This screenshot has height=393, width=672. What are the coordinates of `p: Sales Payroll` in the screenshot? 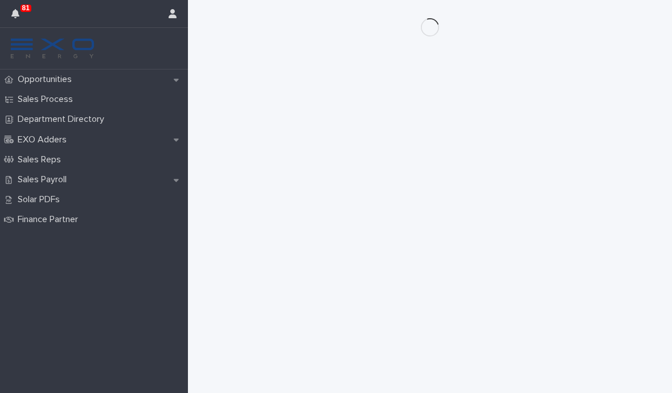 It's located at (44, 179).